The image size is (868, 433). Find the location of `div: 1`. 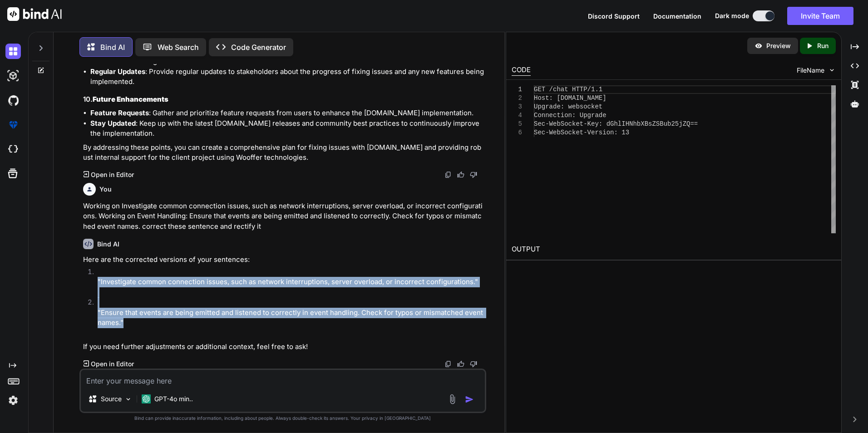

div: 1 is located at coordinates (516, 90).